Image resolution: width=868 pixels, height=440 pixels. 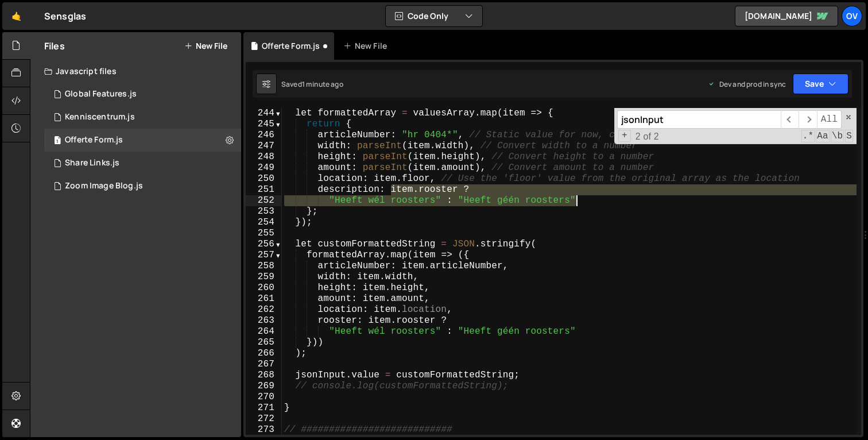 I want to click on div: 264, so click(x=263, y=331).